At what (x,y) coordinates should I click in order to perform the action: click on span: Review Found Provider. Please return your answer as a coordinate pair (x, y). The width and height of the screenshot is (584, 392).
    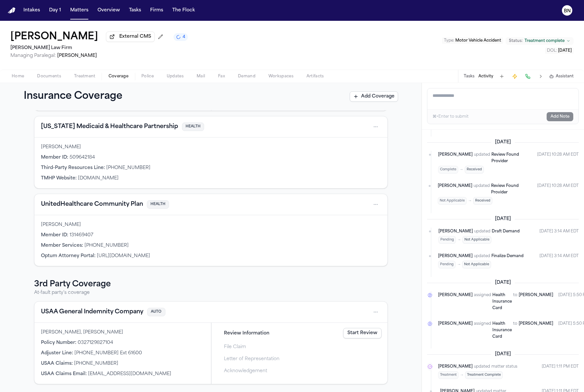
    Looking at the image, I should click on (505, 189).